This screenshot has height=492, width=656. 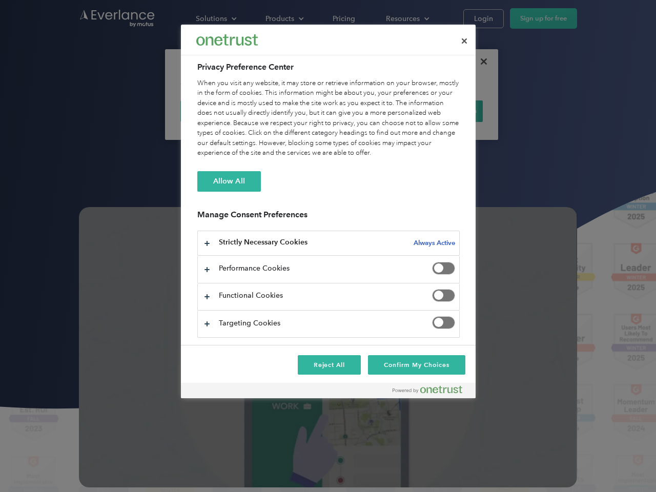 What do you see at coordinates (328, 211) in the screenshot?
I see `div: Preference center` at bounding box center [328, 211].